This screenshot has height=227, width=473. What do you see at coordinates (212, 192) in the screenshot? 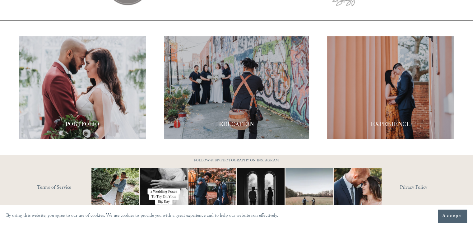
I see `img: You just need the right photographer that matches your vibe 📷🎉 #RaleighWeddingPhotographer` at bounding box center [212, 192].